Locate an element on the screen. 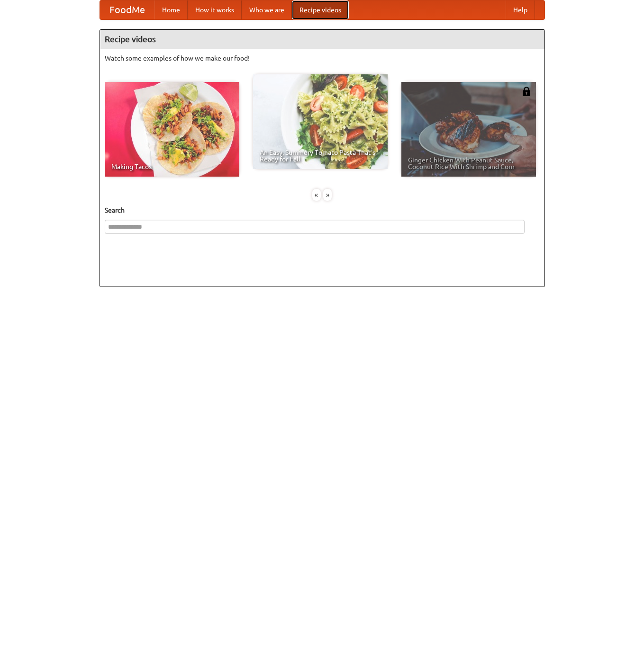  a: Who we are is located at coordinates (267, 10).